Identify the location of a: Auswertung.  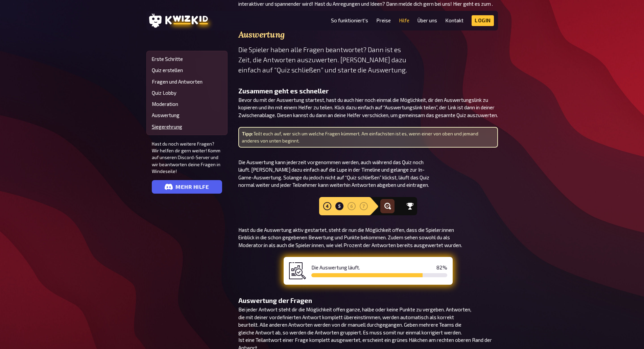
(187, 115).